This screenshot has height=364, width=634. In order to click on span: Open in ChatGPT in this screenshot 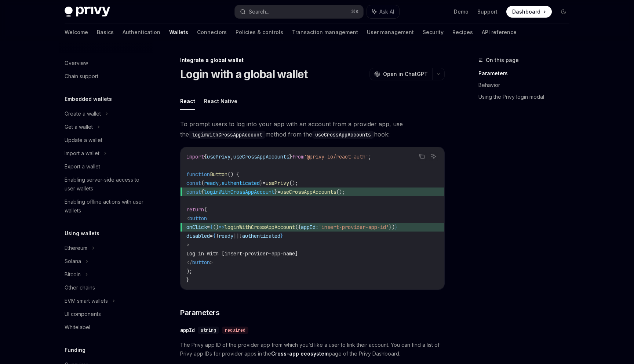, I will do `click(406, 74)`.